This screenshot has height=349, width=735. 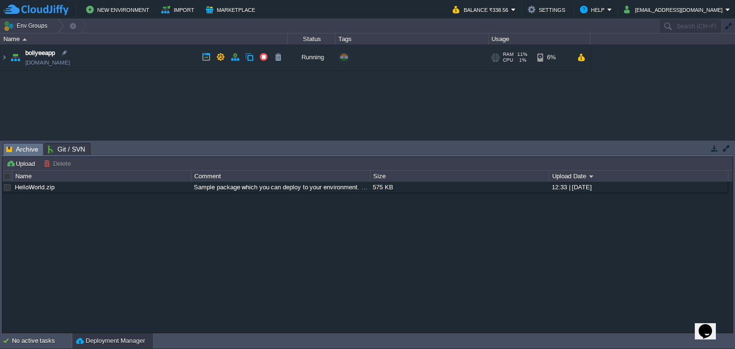 I want to click on div: 575 KB, so click(x=460, y=187).